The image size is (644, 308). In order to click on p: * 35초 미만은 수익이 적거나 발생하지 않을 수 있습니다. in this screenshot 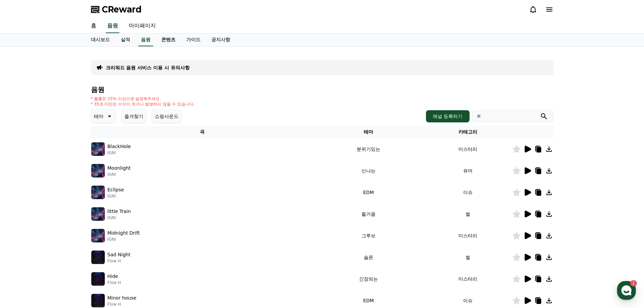, I will do `click(143, 104)`.